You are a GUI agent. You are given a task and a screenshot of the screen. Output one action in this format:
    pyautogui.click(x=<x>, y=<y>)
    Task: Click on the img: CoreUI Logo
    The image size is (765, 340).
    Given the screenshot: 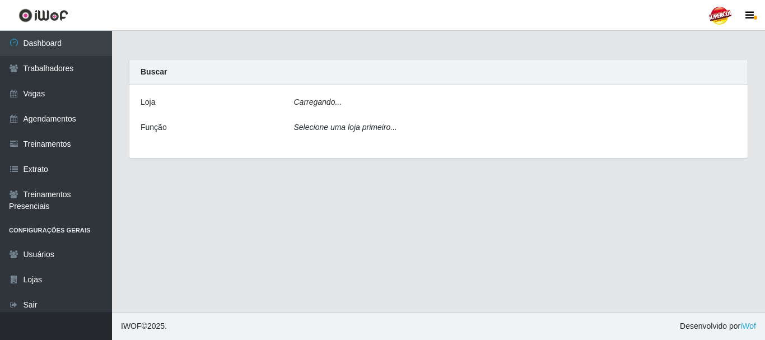 What is the action you would take?
    pyautogui.click(x=43, y=15)
    